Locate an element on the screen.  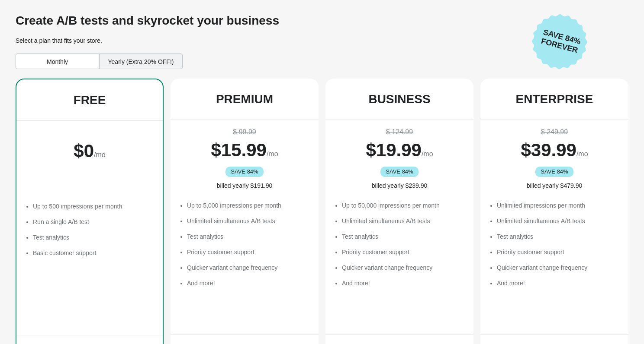
div: PREMIUM is located at coordinates (244, 99).